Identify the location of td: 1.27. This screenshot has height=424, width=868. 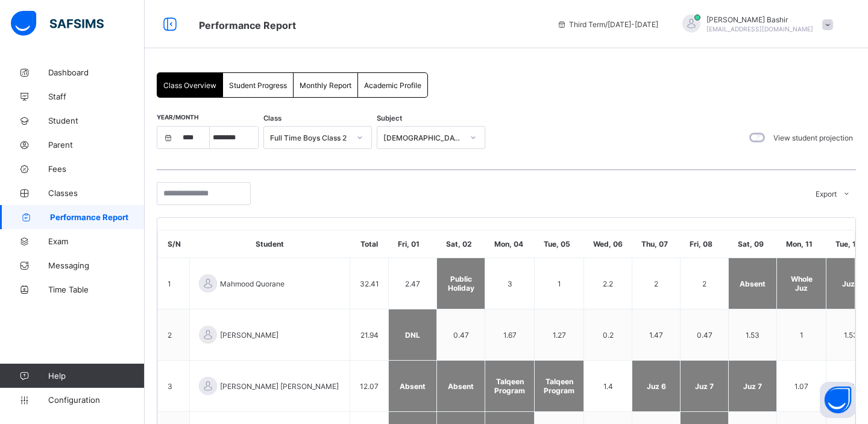
(559, 335).